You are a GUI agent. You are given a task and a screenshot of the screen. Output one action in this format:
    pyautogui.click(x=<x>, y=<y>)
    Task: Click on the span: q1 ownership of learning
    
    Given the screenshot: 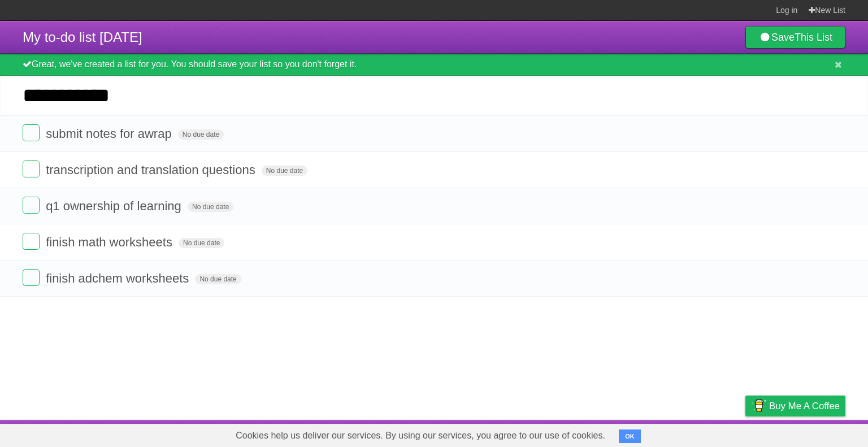 What is the action you would take?
    pyautogui.click(x=115, y=206)
    